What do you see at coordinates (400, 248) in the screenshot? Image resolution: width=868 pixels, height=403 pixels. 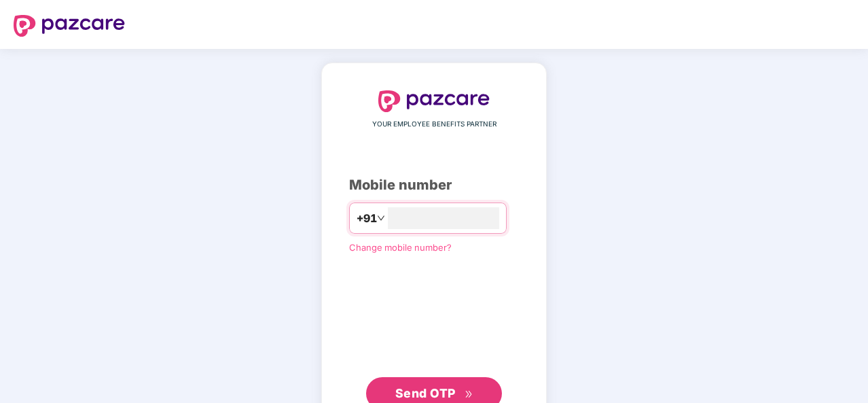 I see `a: Change mobile number?` at bounding box center [400, 248].